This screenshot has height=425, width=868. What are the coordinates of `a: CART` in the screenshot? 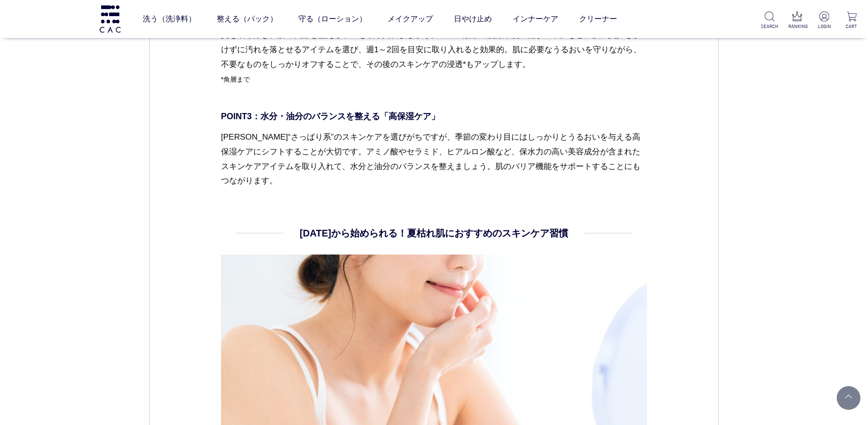 It's located at (852, 21).